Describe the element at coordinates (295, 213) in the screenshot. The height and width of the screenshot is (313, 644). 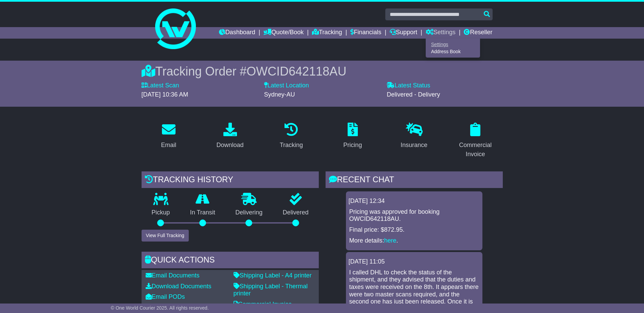
I see `p: Delivered` at that location.